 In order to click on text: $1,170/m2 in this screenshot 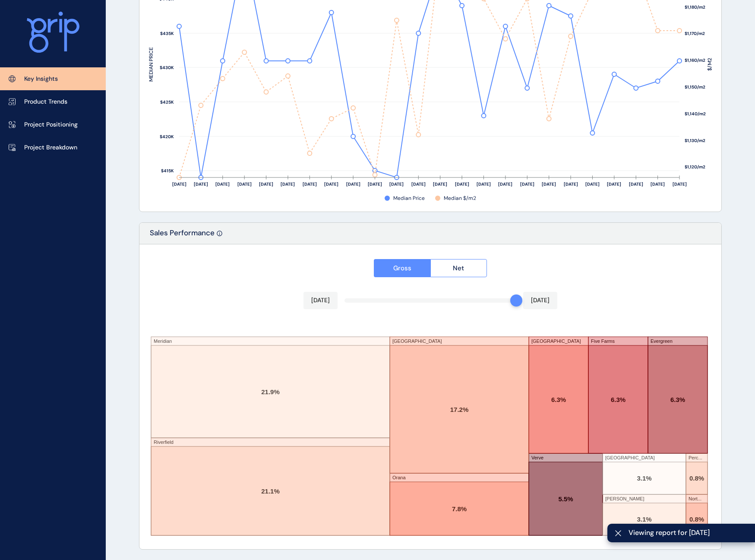, I will do `click(695, 34)`.